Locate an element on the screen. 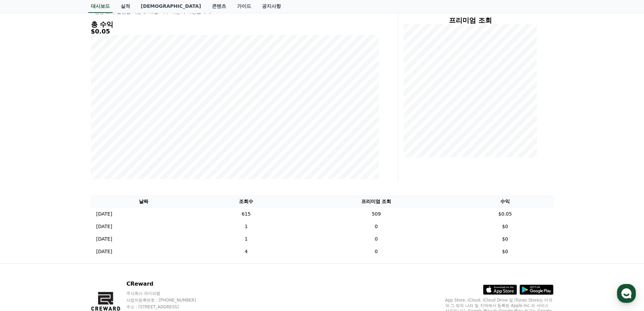  td: $0.05 is located at coordinates (505, 214).